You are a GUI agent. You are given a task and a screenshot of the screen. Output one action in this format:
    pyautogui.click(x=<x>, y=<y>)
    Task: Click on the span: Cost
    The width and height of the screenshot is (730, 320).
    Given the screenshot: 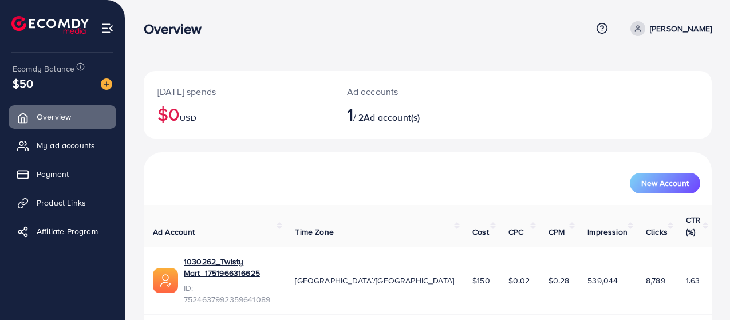 What is the action you would take?
    pyautogui.click(x=480, y=232)
    